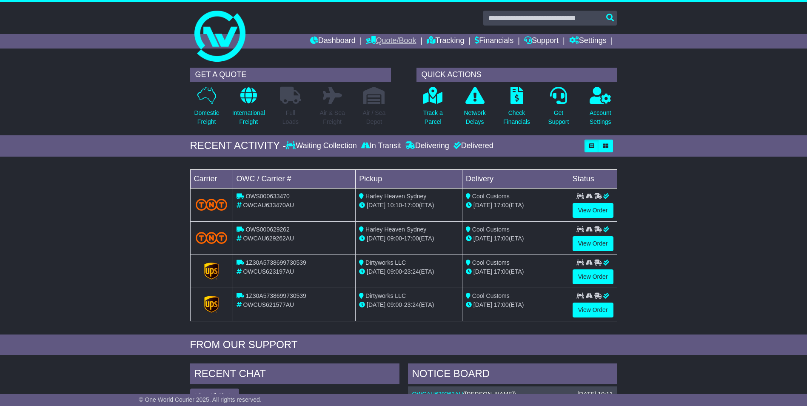 Image resolution: width=807 pixels, height=406 pixels. Describe the element at coordinates (593, 179) in the screenshot. I see `td: Status` at that location.